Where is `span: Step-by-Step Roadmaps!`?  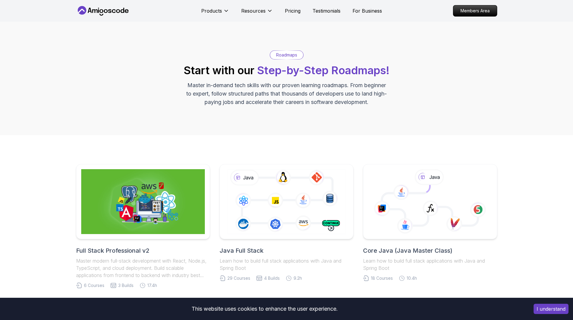 span: Step-by-Step Roadmaps! is located at coordinates (323, 70).